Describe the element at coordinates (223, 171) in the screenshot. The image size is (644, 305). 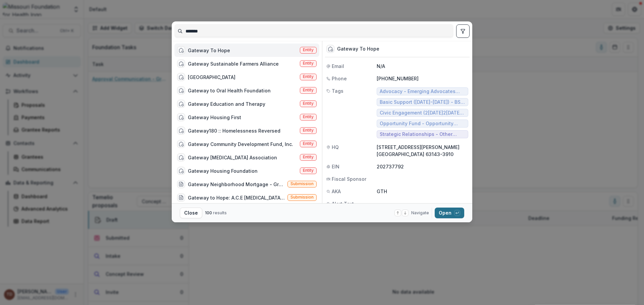
I see `div: Gateway Housing Foundation` at that location.